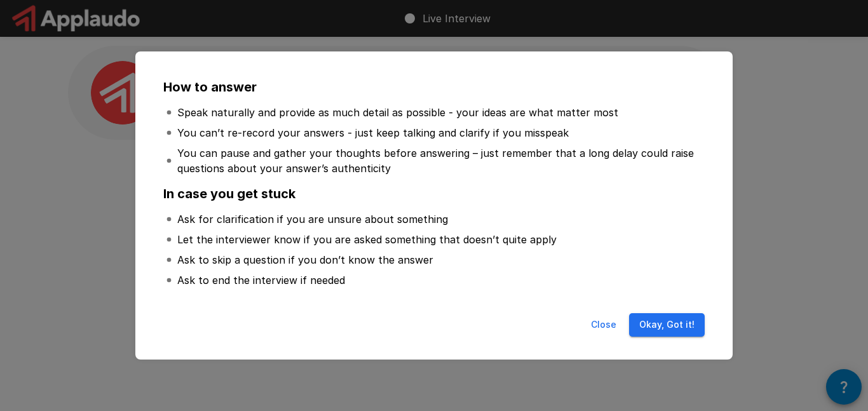 This screenshot has height=411, width=868. I want to click on p: You can’t re-record your answers - just keep talking and clarify if you misspeak, so click(373, 133).